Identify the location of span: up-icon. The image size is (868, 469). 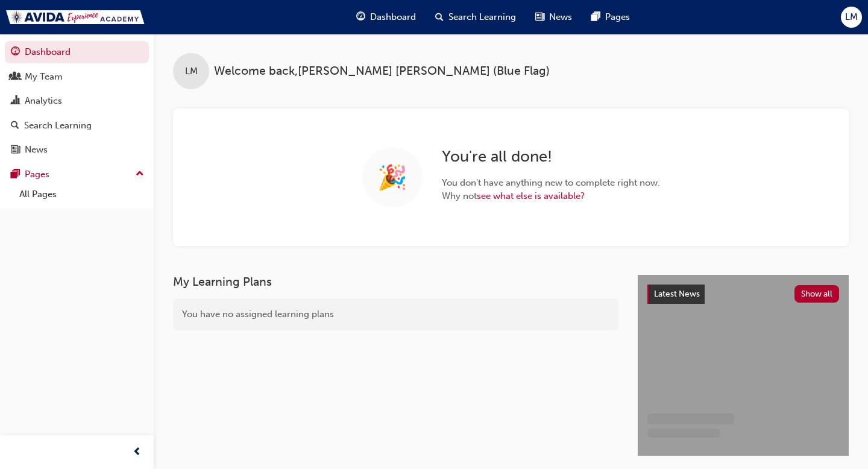
(140, 174).